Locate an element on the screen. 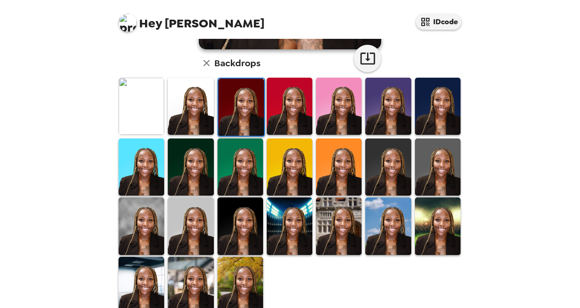 The image size is (580, 308). h6: Backdrops is located at coordinates (237, 63).